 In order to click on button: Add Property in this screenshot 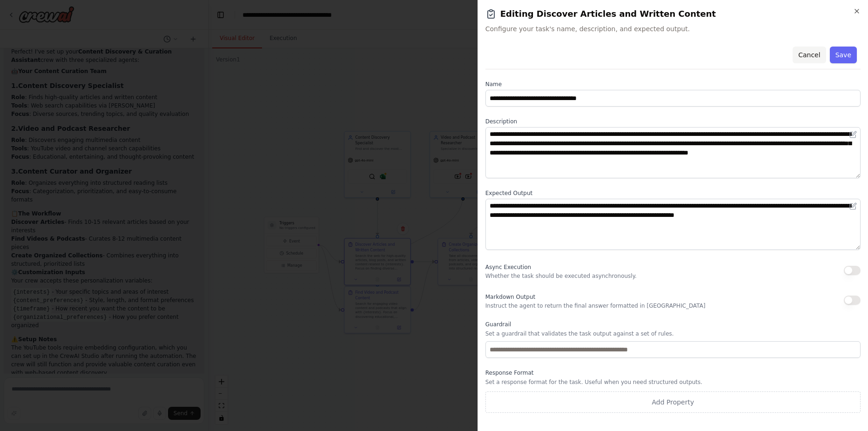, I will do `click(673, 402)`.